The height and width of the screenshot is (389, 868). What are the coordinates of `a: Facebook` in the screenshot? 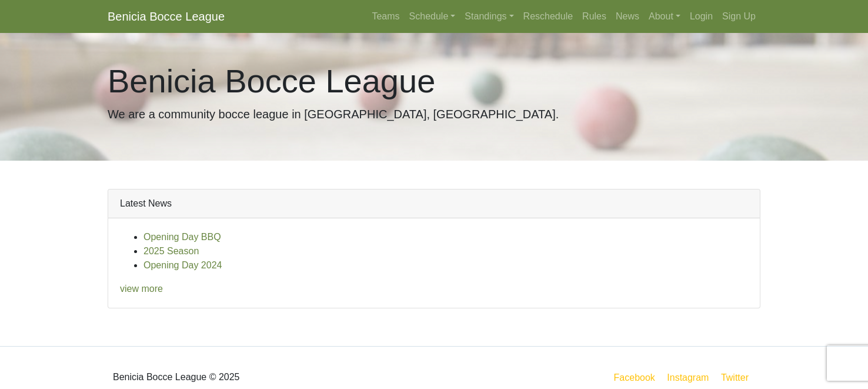 It's located at (635, 377).